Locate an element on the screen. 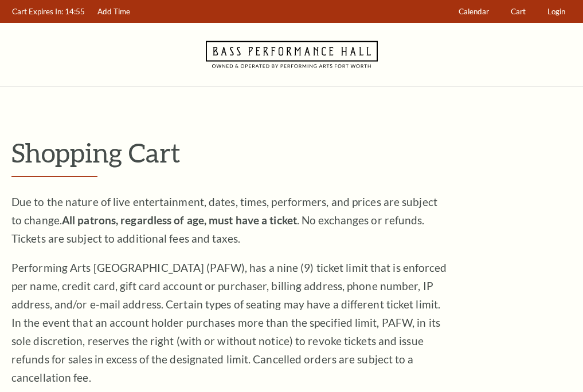 The image size is (583, 392). span: 14:55 is located at coordinates (74, 11).